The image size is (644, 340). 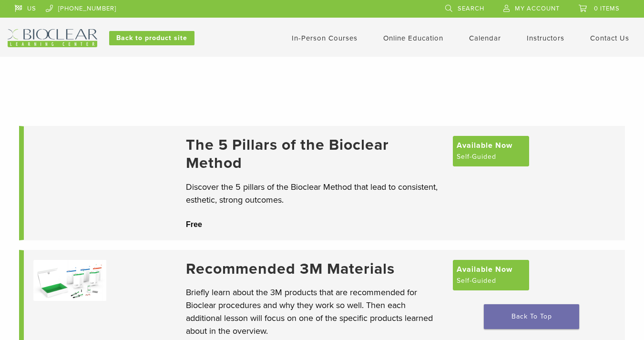 I want to click on a: Back To Top, so click(x=532, y=316).